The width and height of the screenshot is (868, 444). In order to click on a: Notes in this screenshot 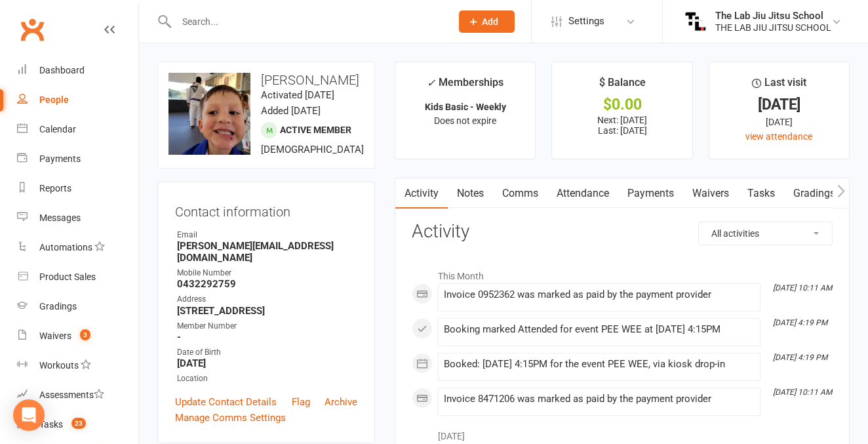, I will do `click(470, 193)`.